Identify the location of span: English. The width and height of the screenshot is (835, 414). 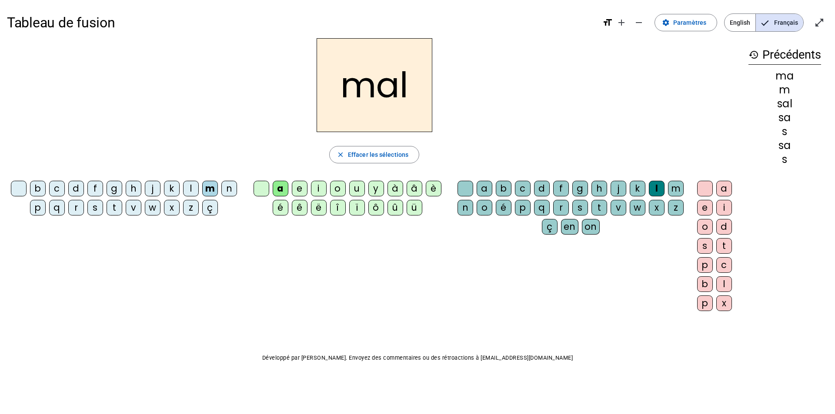
(739, 23).